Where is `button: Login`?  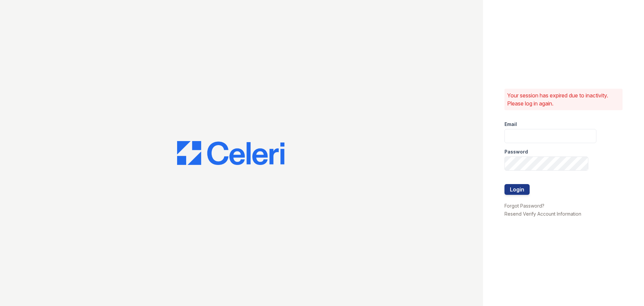
button: Login is located at coordinates (517, 189).